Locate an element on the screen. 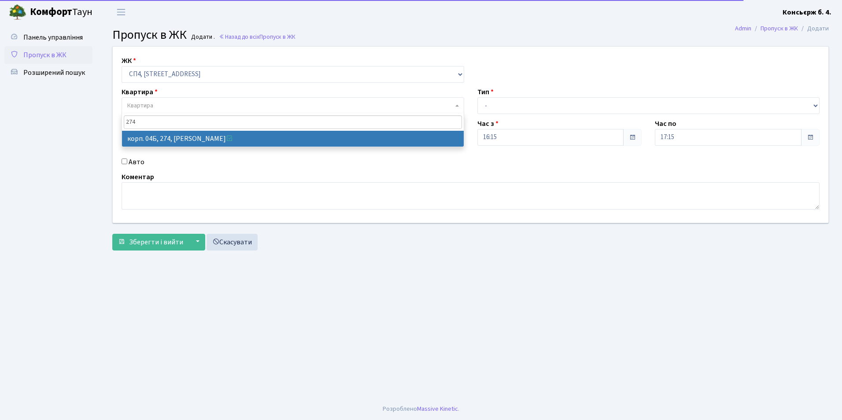 This screenshot has height=420, width=842. a: Розширений пошук is located at coordinates (48, 73).